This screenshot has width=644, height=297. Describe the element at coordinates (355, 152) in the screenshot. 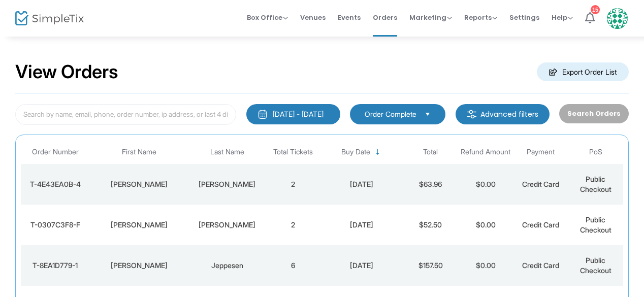

I see `span: Buy Date` at that location.